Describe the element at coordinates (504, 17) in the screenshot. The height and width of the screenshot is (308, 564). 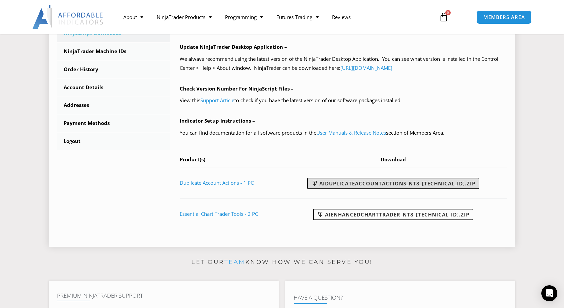
I see `span: MEMBERS AREA` at that location.